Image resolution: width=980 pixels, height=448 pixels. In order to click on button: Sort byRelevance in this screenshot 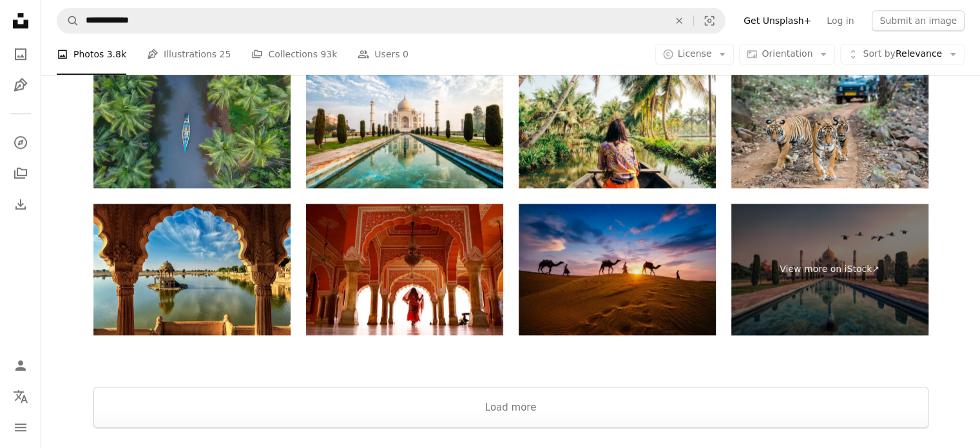, I will do `click(902, 54)`.